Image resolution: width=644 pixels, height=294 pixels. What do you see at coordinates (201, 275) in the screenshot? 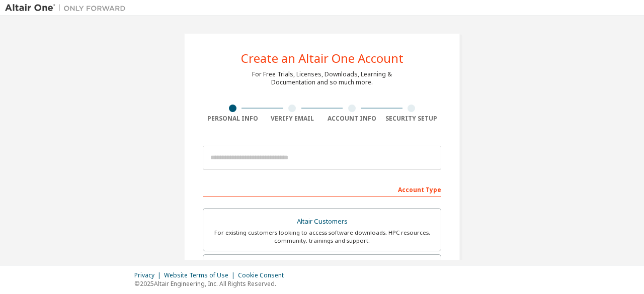
I see `div: Website Terms of Use` at bounding box center [201, 275].